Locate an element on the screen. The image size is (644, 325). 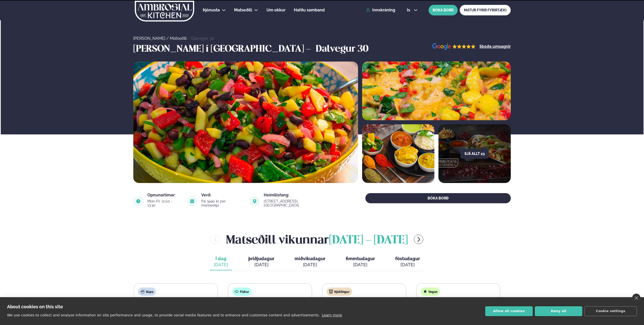
button: menu-btn-left is located at coordinates (215, 239).